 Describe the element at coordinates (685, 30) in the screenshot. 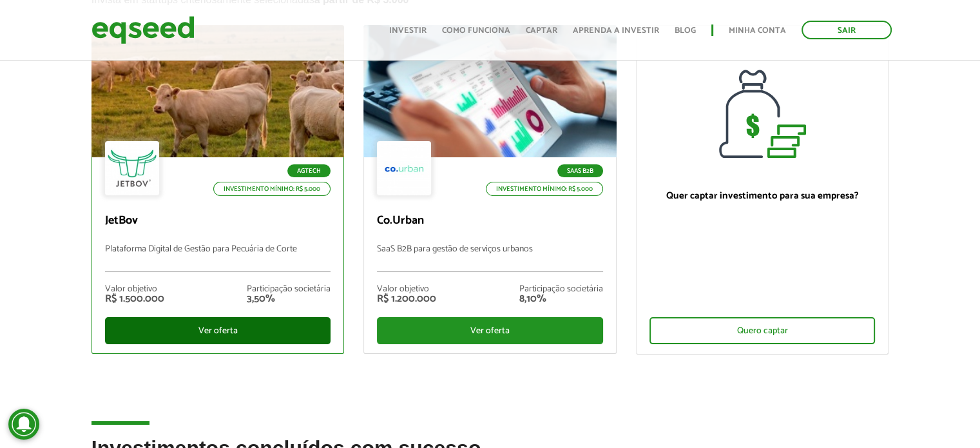

I see `a: Blog` at that location.